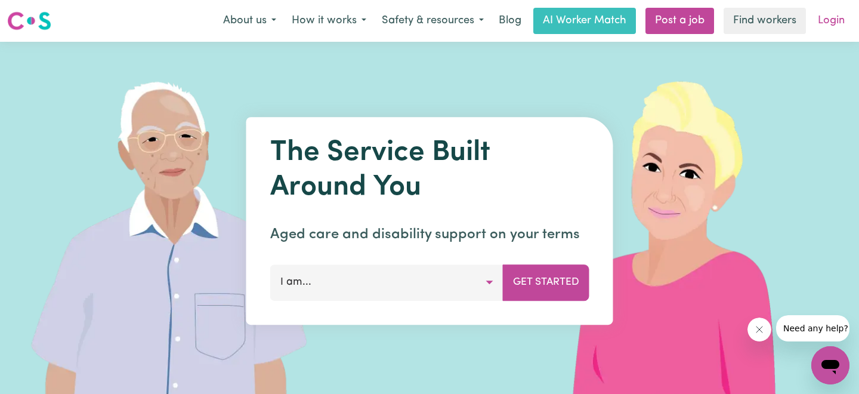  Describe the element at coordinates (430, 170) in the screenshot. I see `h1: The Service Built Around You` at that location.